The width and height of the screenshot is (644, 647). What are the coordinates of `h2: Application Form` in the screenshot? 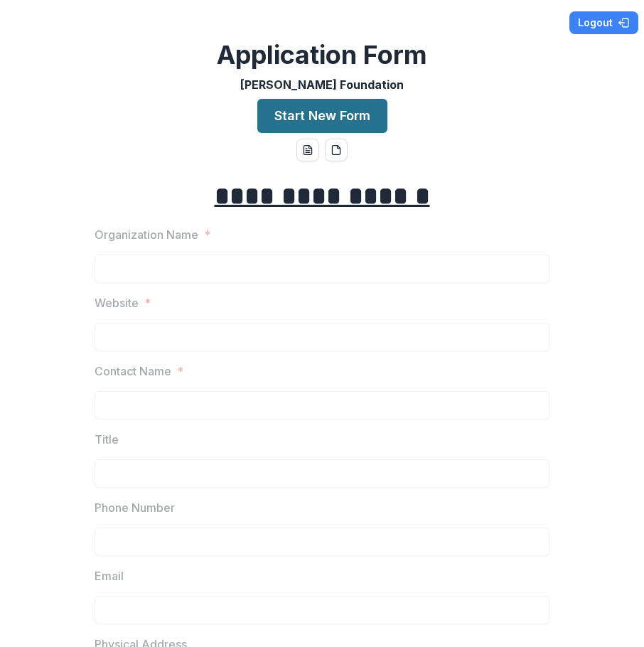 It's located at (322, 55).